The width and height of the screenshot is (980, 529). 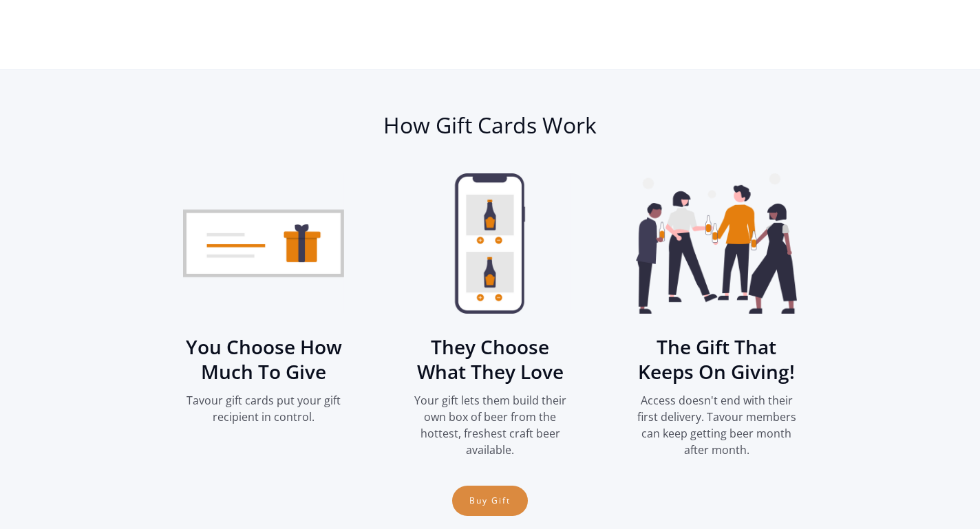 I want to click on h3: The Gift That Keeps On Giving!, so click(x=716, y=359).